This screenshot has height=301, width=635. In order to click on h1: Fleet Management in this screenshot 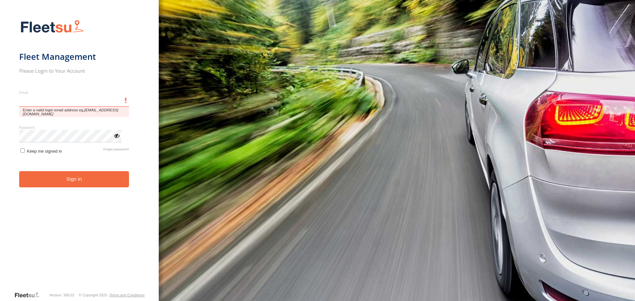, I will do `click(74, 57)`.